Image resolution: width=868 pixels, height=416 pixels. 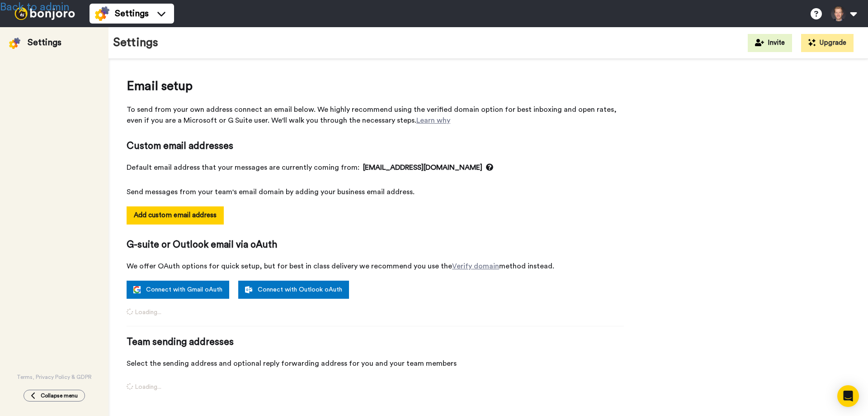 I want to click on span: Collapse menu, so click(x=59, y=396).